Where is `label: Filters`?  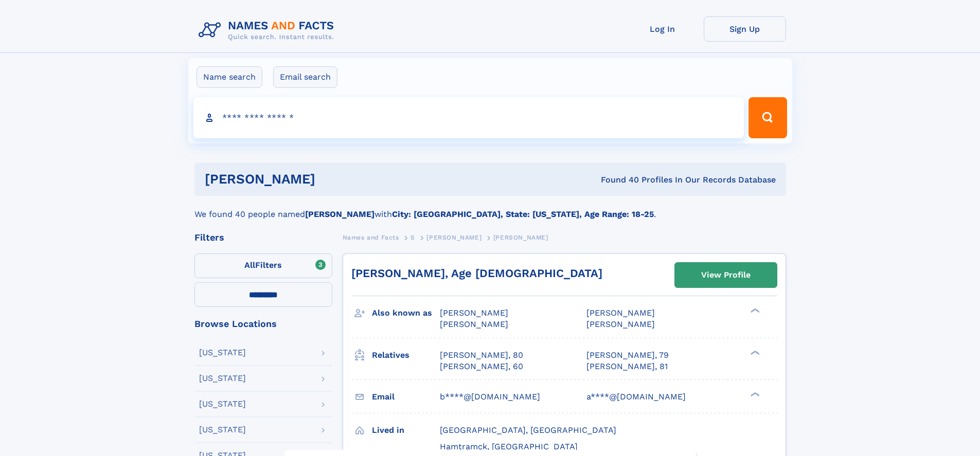 label: Filters is located at coordinates (264, 266).